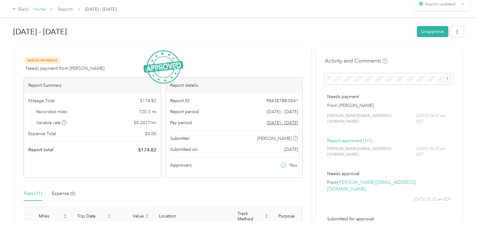  Describe the element at coordinates (213, 32) in the screenshot. I see `h1: Sep 14 - 27, 2025` at that location.